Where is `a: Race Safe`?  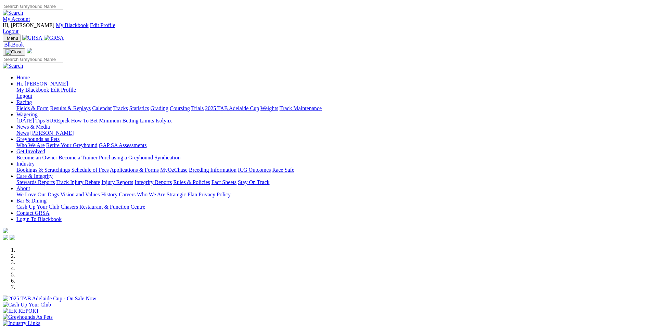 a: Race Safe is located at coordinates (283, 170).